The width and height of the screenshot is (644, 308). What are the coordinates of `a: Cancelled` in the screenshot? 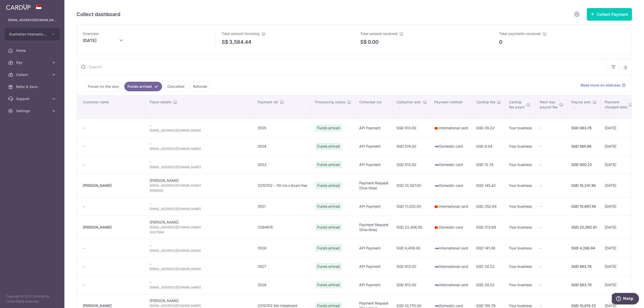 It's located at (176, 87).